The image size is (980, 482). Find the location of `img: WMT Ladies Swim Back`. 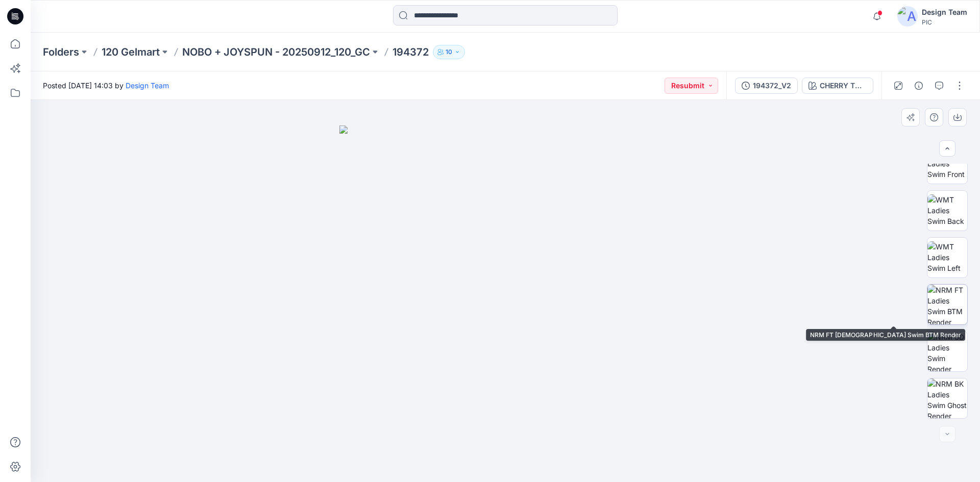

img: WMT Ladies Swim Back is located at coordinates (948, 210).